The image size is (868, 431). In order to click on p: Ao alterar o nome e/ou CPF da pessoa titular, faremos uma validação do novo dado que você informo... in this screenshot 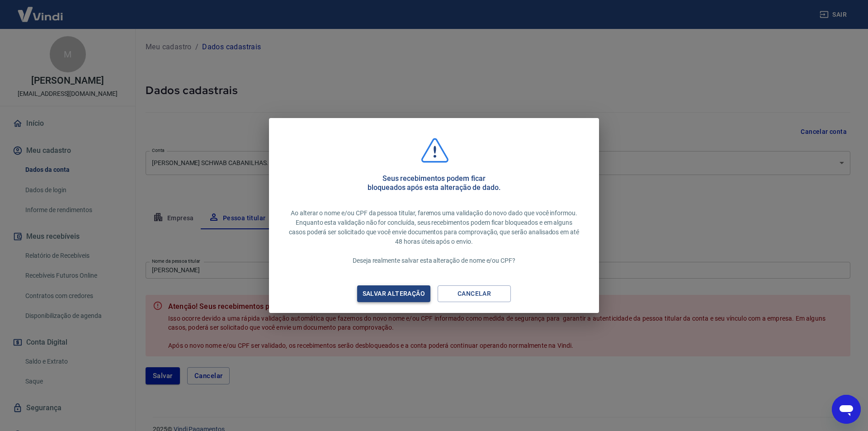, I will do `click(434, 237)`.